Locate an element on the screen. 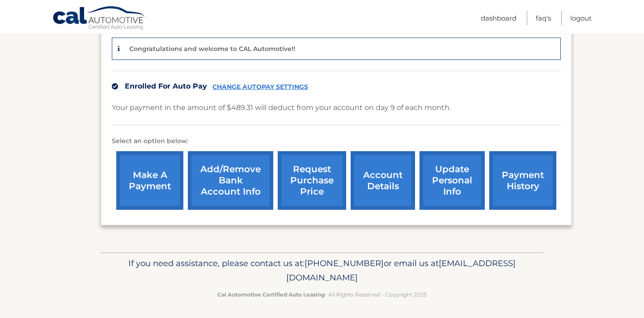 The width and height of the screenshot is (644, 318). img: check.svg is located at coordinates (115, 87).